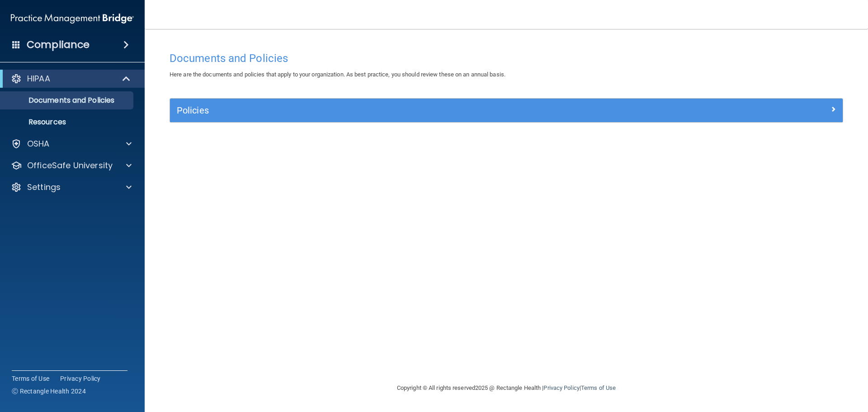  What do you see at coordinates (49, 391) in the screenshot?
I see `span: Ⓒ Rectangle Health 2024` at bounding box center [49, 391].